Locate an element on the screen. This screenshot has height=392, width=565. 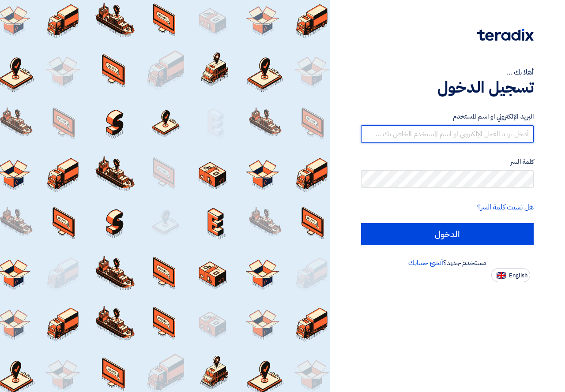
img: Teradix logo is located at coordinates (505, 35).